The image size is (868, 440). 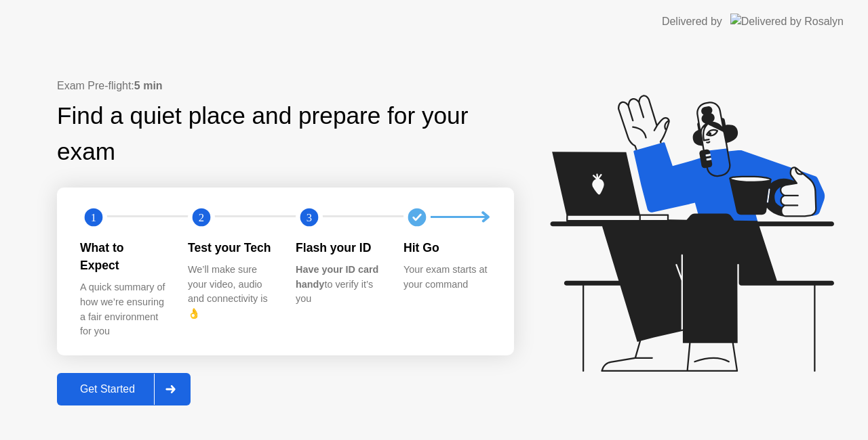 I want to click on div: Hit Go, so click(x=446, y=248).